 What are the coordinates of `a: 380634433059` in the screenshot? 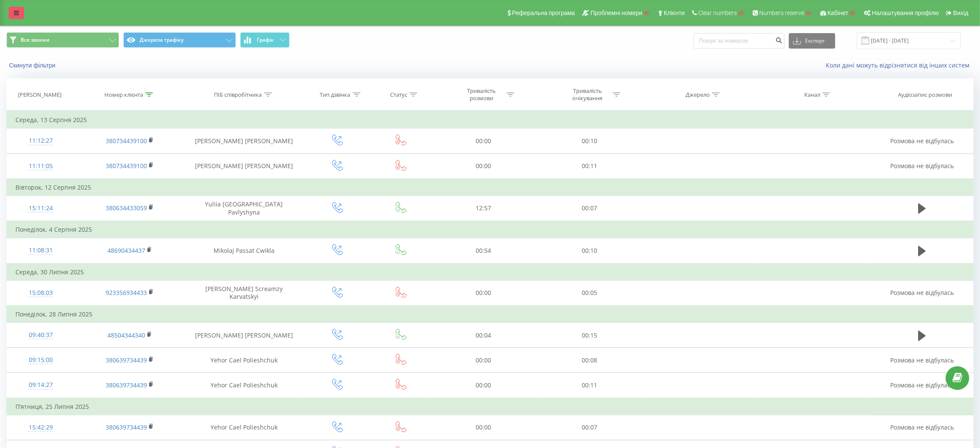 It's located at (126, 207).